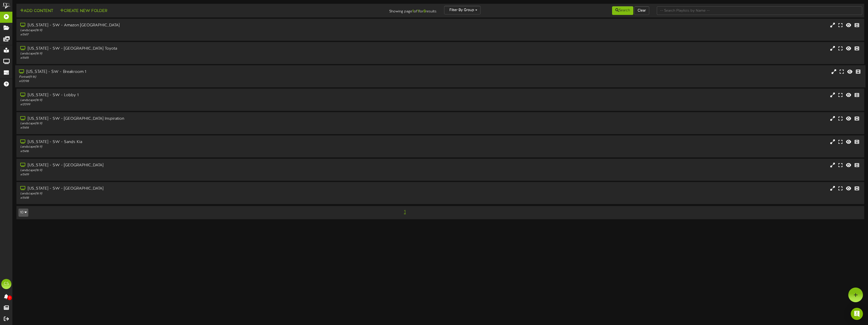 Image resolution: width=868 pixels, height=325 pixels. Describe the element at coordinates (462, 10) in the screenshot. I see `button: Filter By Group` at that location.